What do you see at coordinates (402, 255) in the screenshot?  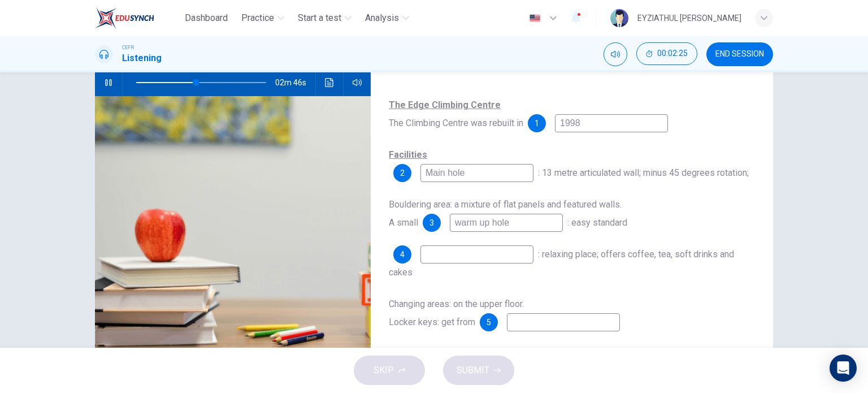 I see `span: 4` at bounding box center [402, 255].